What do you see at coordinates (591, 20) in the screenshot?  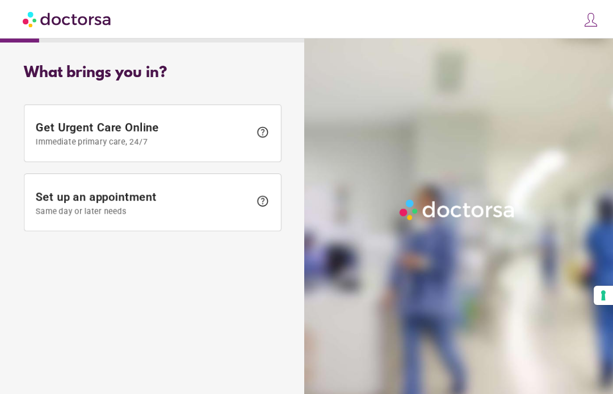 I see `img: icons8-customer-100.png` at bounding box center [591, 20].